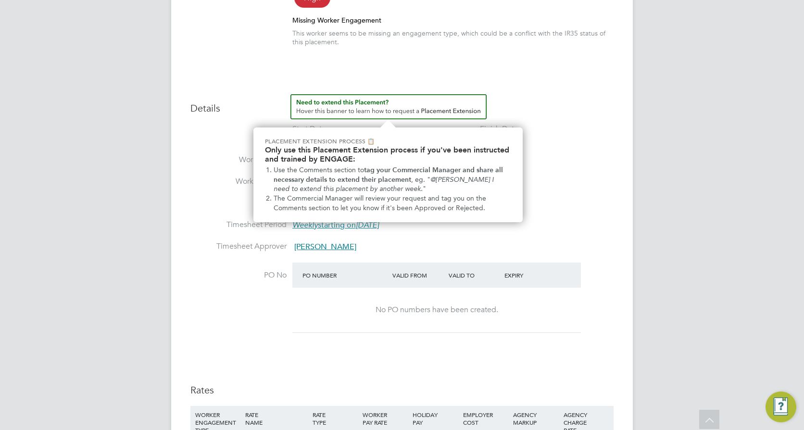  Describe the element at coordinates (421, 179) in the screenshot. I see `span: , eg. "` at that location.